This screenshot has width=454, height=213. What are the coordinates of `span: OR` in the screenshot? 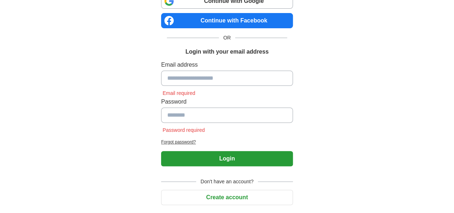 It's located at (227, 38).